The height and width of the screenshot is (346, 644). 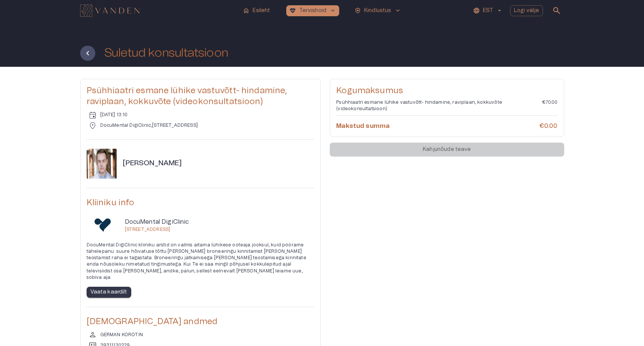 What do you see at coordinates (556, 11) in the screenshot?
I see `span: search` at bounding box center [556, 11].